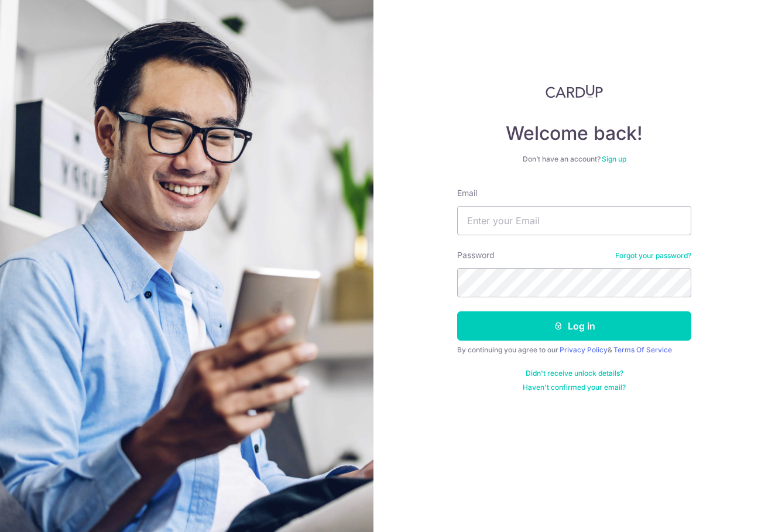  What do you see at coordinates (476, 255) in the screenshot?
I see `label: Password` at bounding box center [476, 255].